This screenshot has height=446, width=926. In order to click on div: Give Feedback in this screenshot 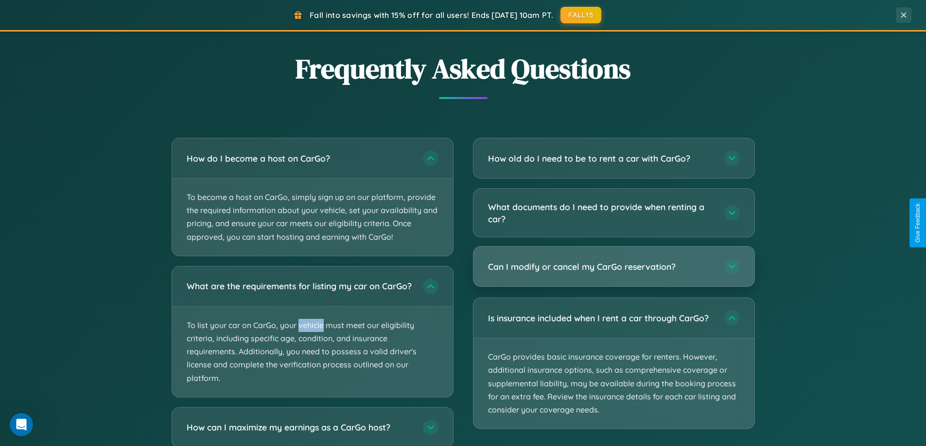, I will do `click(917, 223)`.